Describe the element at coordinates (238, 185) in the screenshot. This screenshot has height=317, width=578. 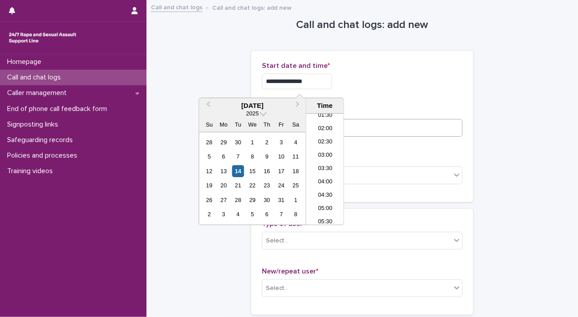
I see `div: Choose Tuesday, October 21st, 2025` at that location.